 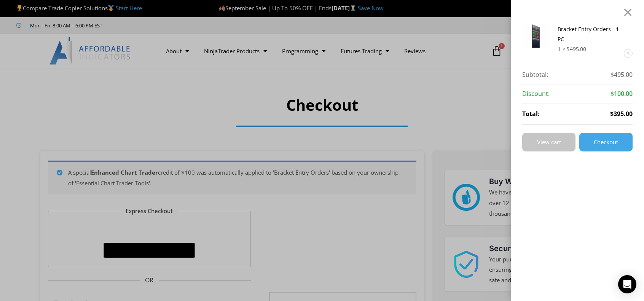 What do you see at coordinates (589, 34) in the screenshot?
I see `a: Bracket Entry Orders - 1 PC` at bounding box center [589, 34].